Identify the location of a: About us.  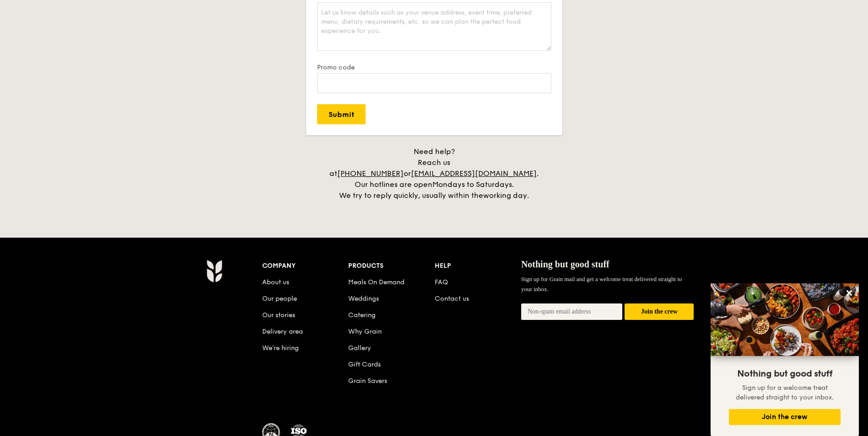
(275, 282).